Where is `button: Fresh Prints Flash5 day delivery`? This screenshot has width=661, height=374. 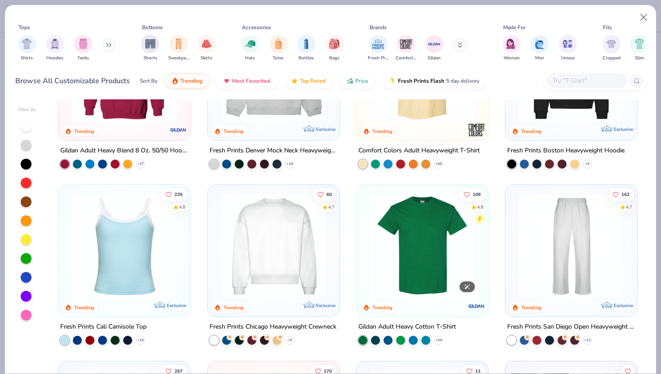
button: Fresh Prints Flash5 day delivery is located at coordinates (434, 81).